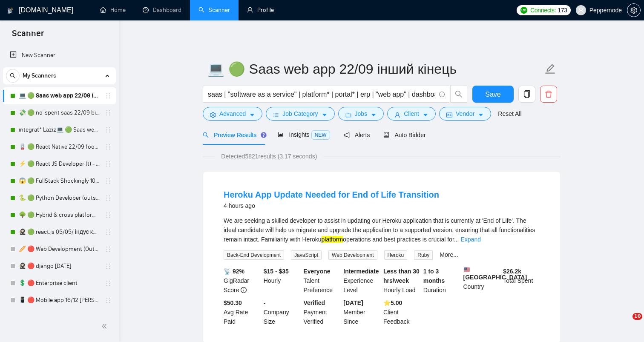 This screenshot has height=342, width=644. Describe the element at coordinates (482, 281) in the screenshot. I see `div: Country` at that location.